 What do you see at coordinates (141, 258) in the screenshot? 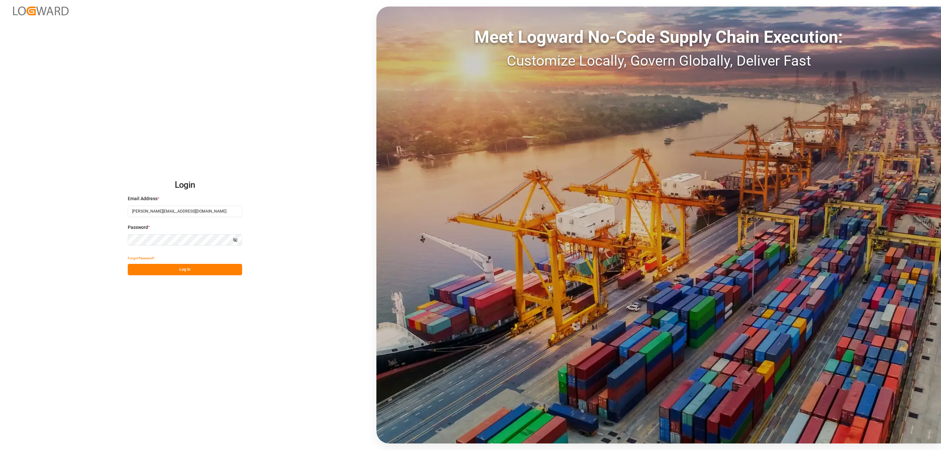
I see `button: Forgot Password?` at bounding box center [141, 258].